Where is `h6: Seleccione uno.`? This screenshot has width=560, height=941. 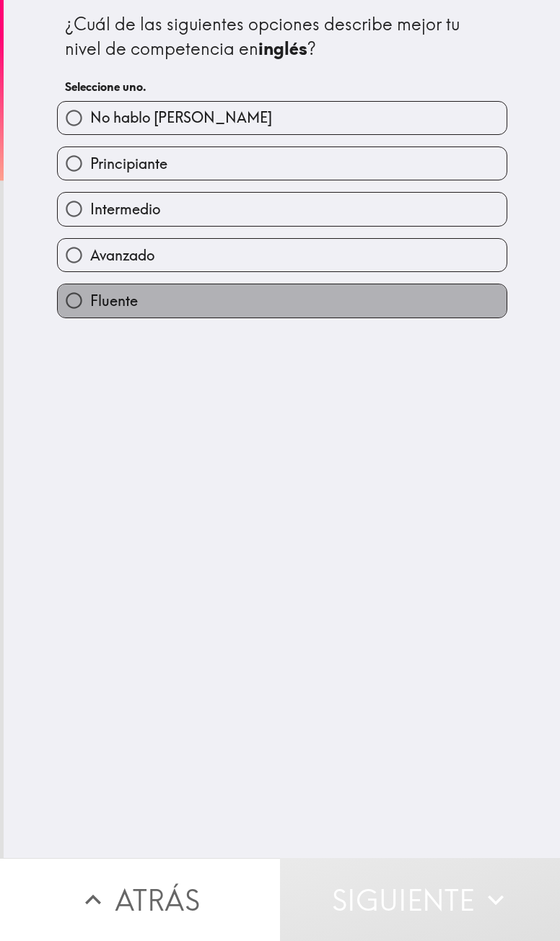 h6: Seleccione uno. is located at coordinates (282, 87).